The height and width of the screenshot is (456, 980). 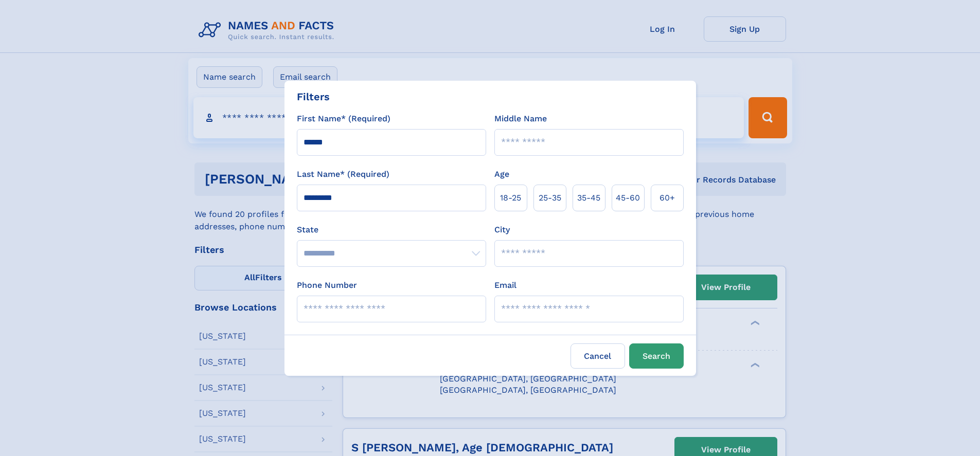 What do you see at coordinates (343, 174) in the screenshot?
I see `label: Last Name* (Required)` at bounding box center [343, 174].